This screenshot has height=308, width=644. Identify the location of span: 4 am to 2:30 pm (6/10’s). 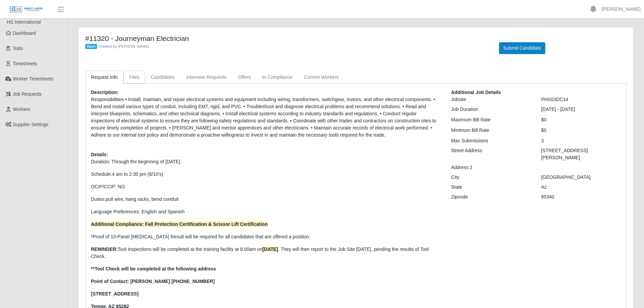
(137, 174).